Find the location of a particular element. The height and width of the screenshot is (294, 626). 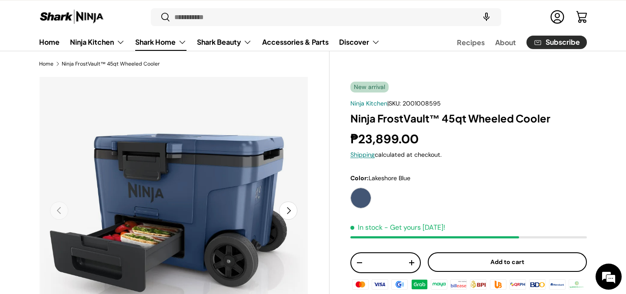

nav: Breadcrumbs is located at coordinates (184, 64).